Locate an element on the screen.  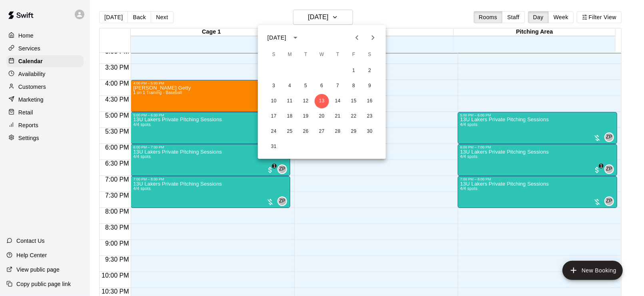
button: 15 is located at coordinates (354, 101).